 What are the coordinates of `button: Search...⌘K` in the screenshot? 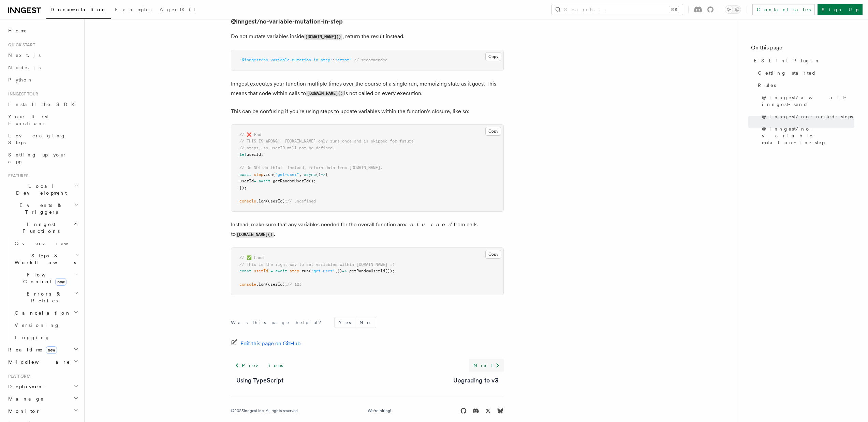 It's located at (617, 10).